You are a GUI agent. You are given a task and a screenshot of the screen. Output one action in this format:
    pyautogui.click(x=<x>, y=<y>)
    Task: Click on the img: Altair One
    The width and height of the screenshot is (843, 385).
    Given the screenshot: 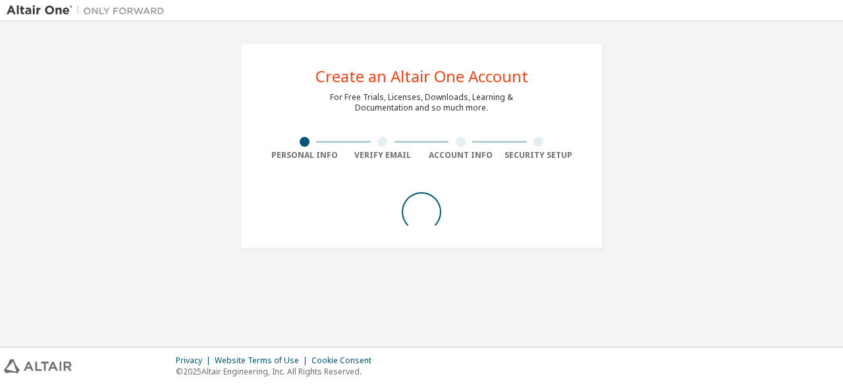 What is the action you would take?
    pyautogui.click(x=89, y=11)
    